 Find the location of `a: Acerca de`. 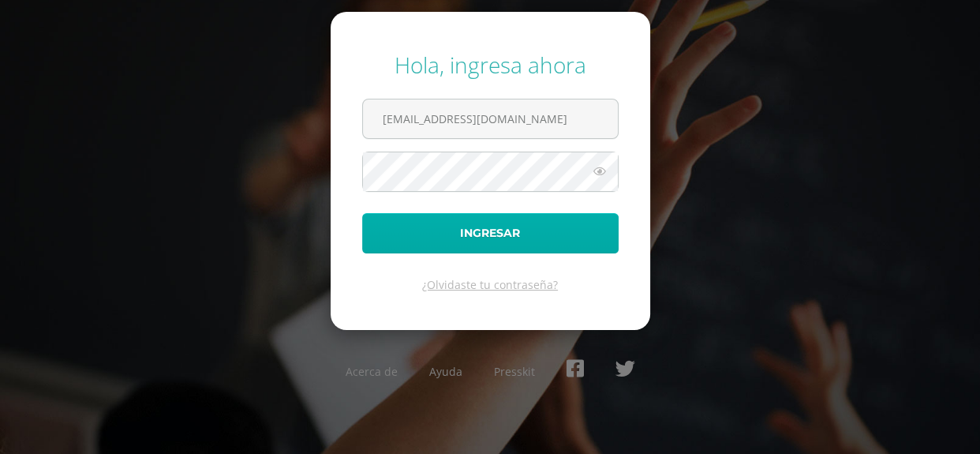

a: Acerca de is located at coordinates (371, 371).